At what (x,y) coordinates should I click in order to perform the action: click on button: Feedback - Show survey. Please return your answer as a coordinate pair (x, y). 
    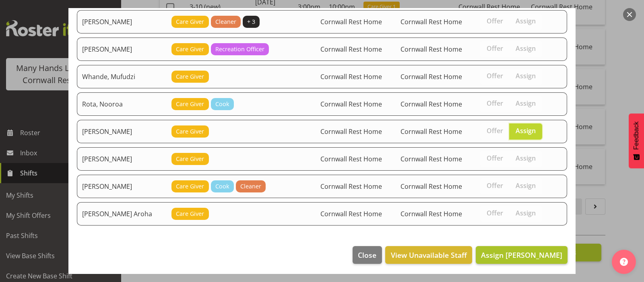
    Looking at the image, I should click on (637, 141).